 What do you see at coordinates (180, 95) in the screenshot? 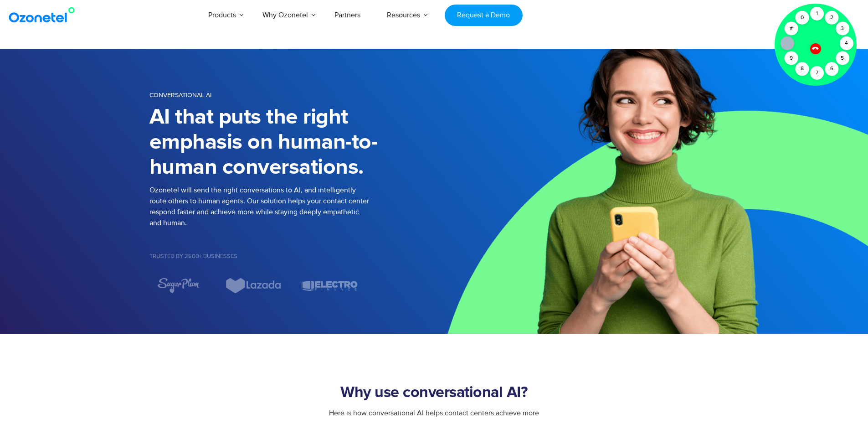
I see `span: CONVERSATIONAL AI` at bounding box center [180, 95].